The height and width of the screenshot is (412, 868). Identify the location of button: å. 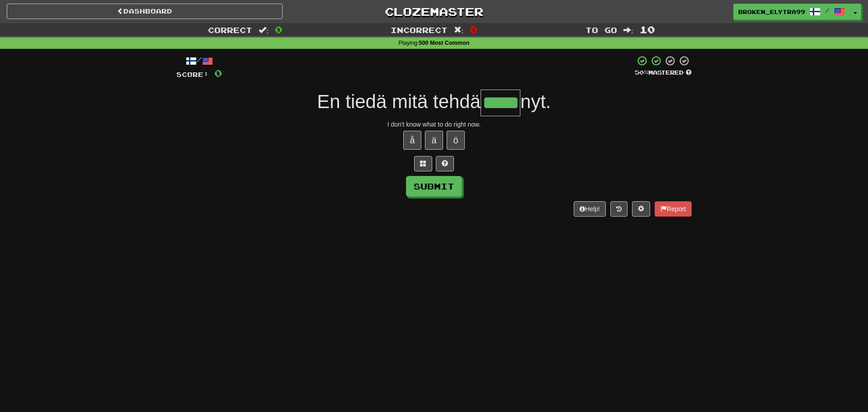
(412, 140).